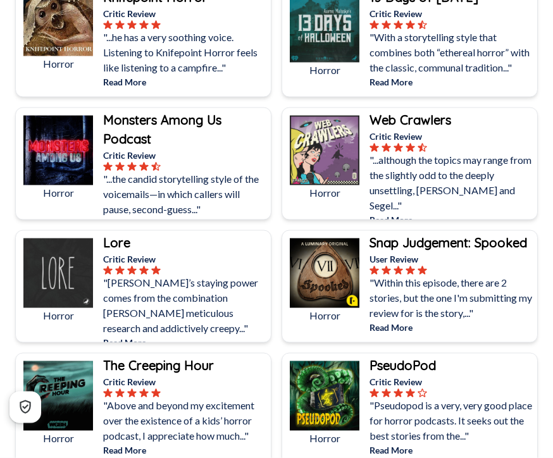 This screenshot has width=553, height=458. Describe the element at coordinates (410, 287) in the screenshot. I see `a: Snap Judgement: SpookedHorrorSnap Judgement: SpookedUser Review"Within this episode, there are 2 ...` at that location.